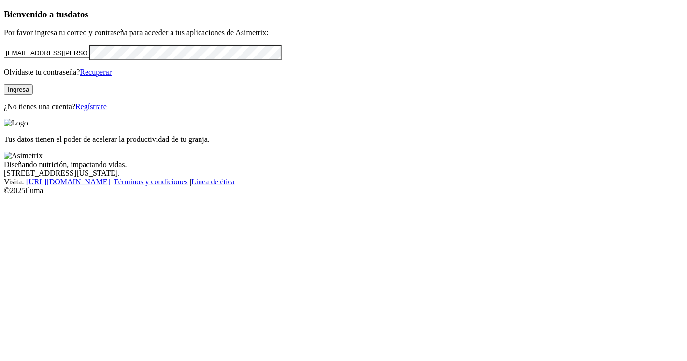 The image size is (687, 361). I want to click on a: Recuperar, so click(96, 72).